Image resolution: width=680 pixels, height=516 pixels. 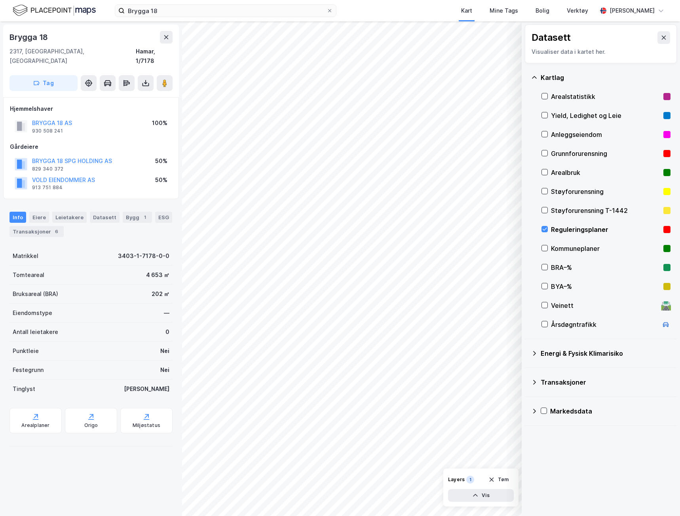 What do you see at coordinates (163, 217) in the screenshot?
I see `div: ESG` at bounding box center [163, 217].